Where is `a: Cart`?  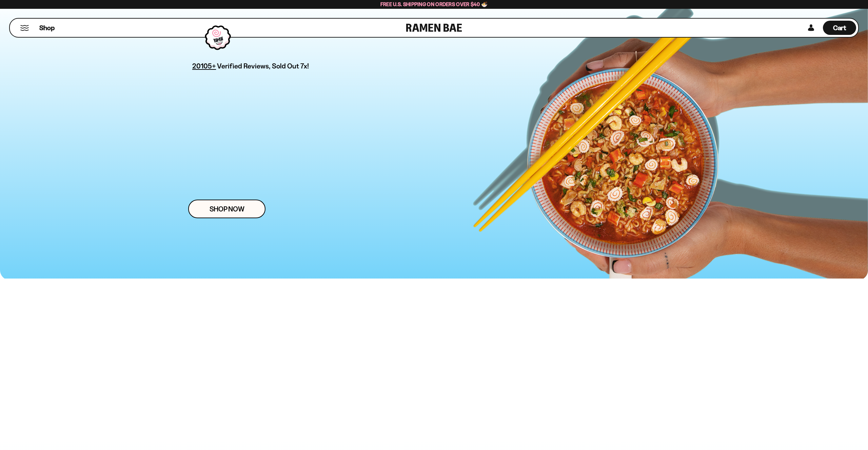
a: Cart is located at coordinates (840, 27).